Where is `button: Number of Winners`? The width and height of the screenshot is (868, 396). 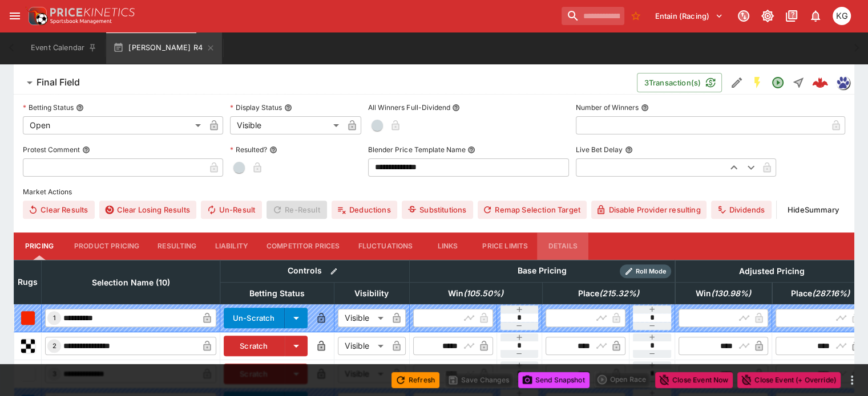
button: Number of Winners is located at coordinates (645, 108).